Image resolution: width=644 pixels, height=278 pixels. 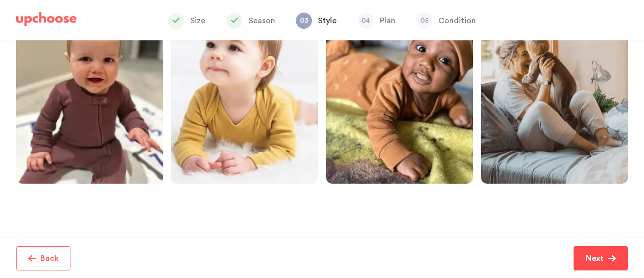 What do you see at coordinates (198, 21) in the screenshot?
I see `p: Size` at bounding box center [198, 21].